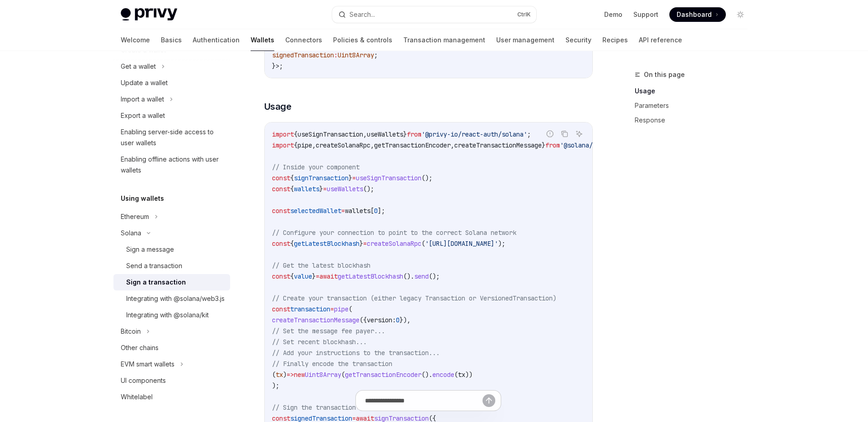 The width and height of the screenshot is (868, 422). Describe the element at coordinates (131, 233) in the screenshot. I see `div: Solana` at that location.